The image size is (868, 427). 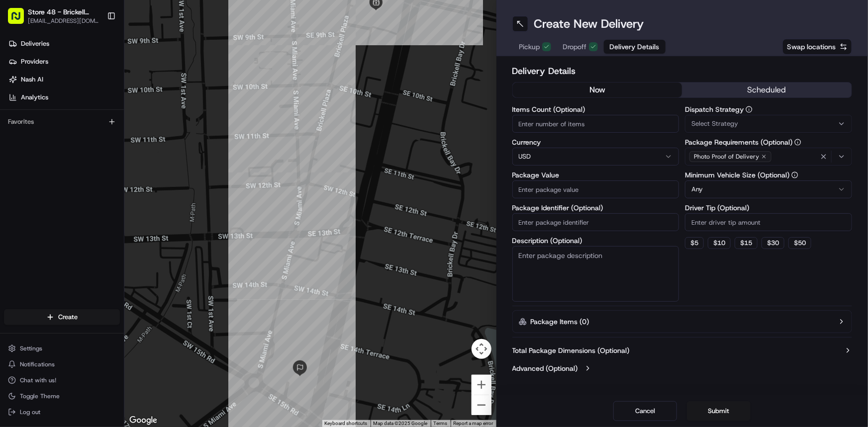 What do you see at coordinates (769, 142) in the screenshot?
I see `label: Package Requirements (Optional)` at bounding box center [769, 142].